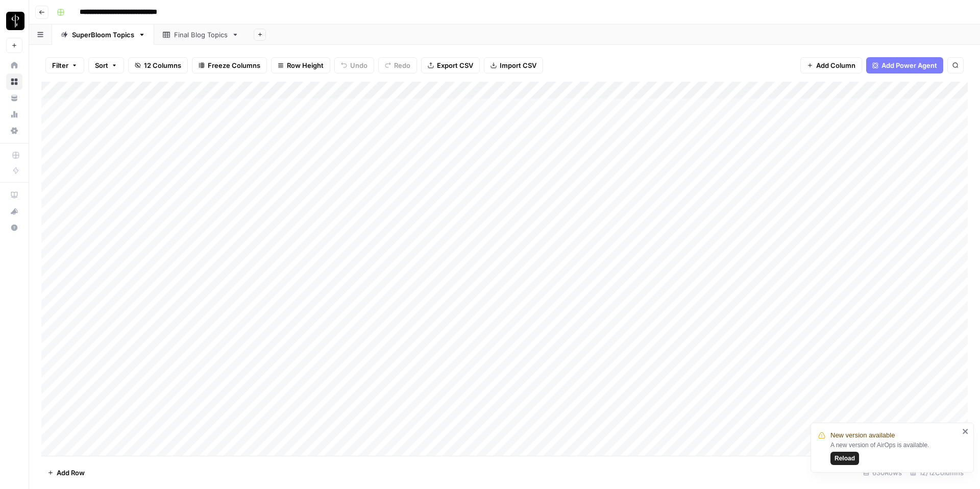 The height and width of the screenshot is (489, 980). What do you see at coordinates (201, 35) in the screenshot?
I see `a: Final Blog Topics` at bounding box center [201, 35].